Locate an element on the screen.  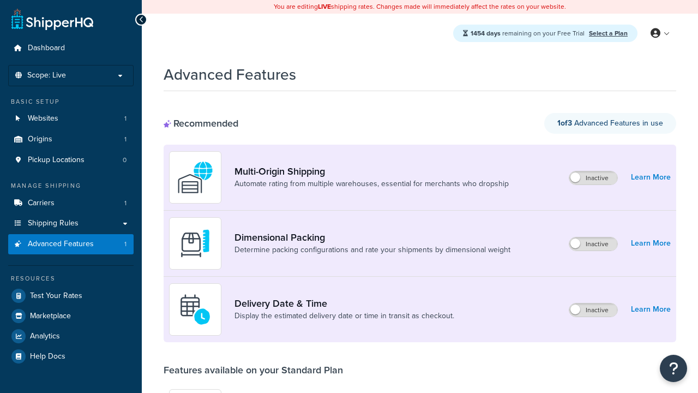
a: Multi-Origin Shipping is located at coordinates (372, 171).